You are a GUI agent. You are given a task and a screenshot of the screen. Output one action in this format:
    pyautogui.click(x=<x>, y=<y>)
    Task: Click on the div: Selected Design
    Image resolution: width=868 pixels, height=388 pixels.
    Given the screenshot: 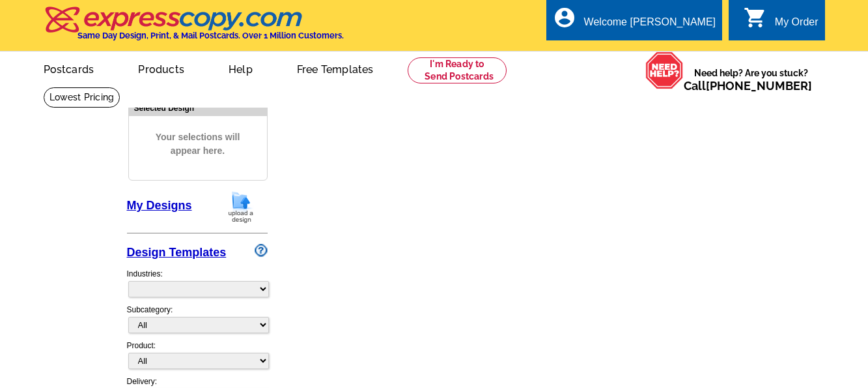 What is the action you would take?
    pyautogui.click(x=198, y=108)
    